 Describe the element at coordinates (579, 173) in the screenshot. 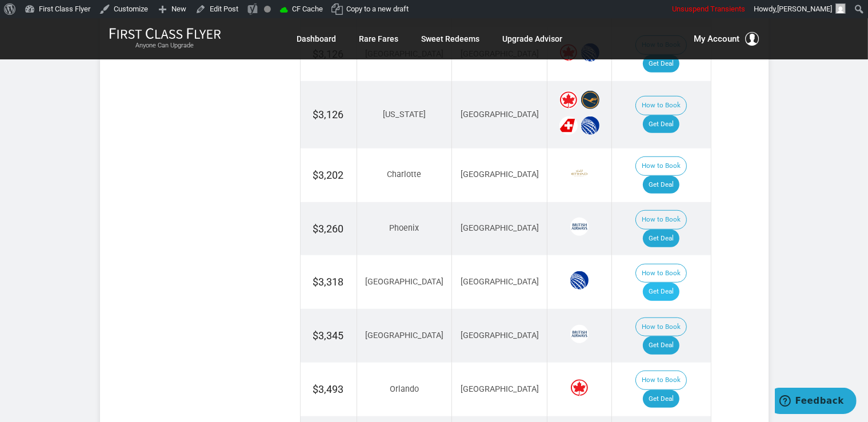

I see `span: Etihad` at that location.